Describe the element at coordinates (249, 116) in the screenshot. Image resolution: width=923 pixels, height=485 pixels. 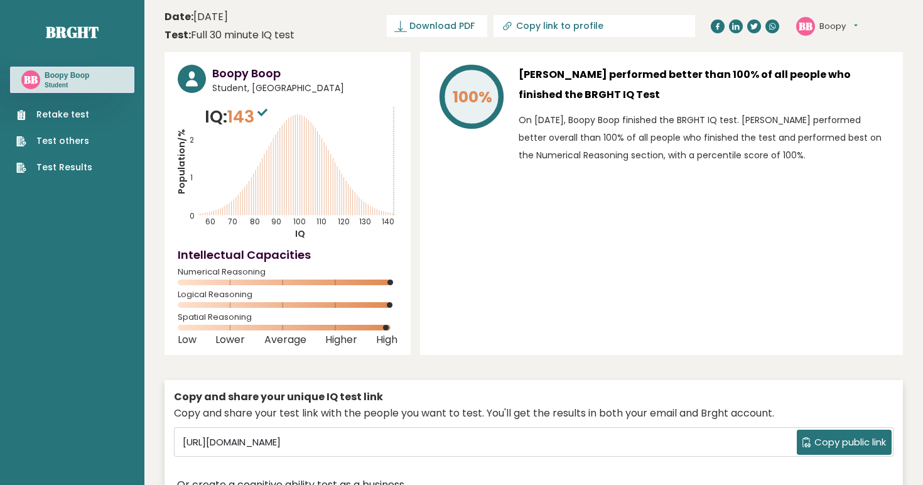
I see `span: 143` at that location.